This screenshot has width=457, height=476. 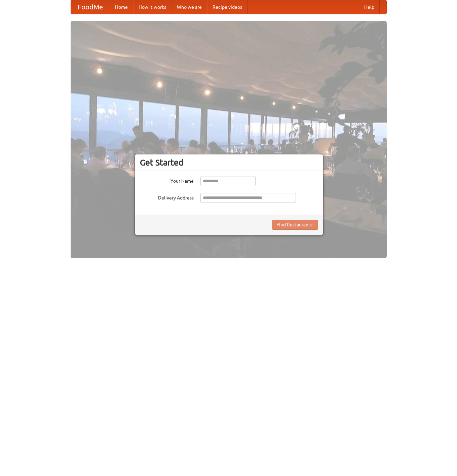 What do you see at coordinates (229, 162) in the screenshot?
I see `h3: Get Started` at bounding box center [229, 162].